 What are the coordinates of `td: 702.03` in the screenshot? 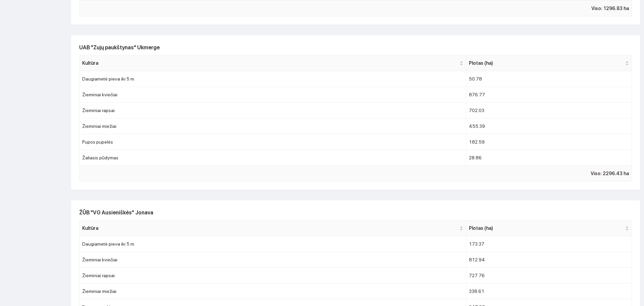 It's located at (549, 110).